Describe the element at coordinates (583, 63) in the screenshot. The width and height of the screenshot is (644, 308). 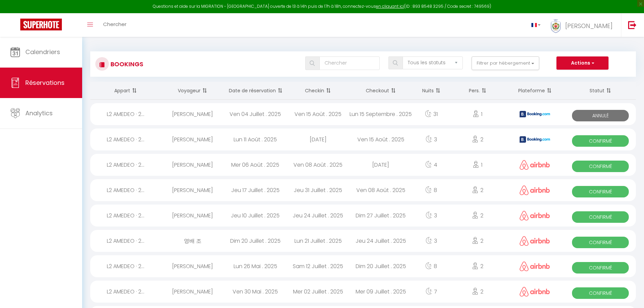
I see `button: Actions` at that location.